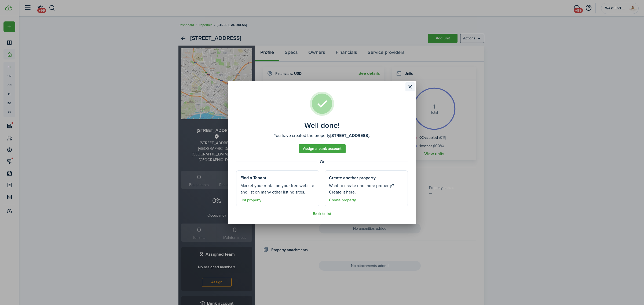 This screenshot has width=644, height=305. I want to click on well-done-section-description: Market your rental on your free website and list on many other listing sites., so click(278, 189).